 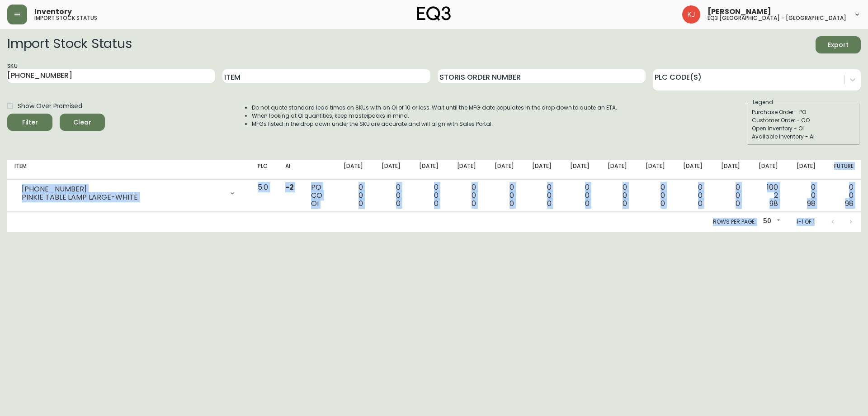 What do you see at coordinates (82, 123) in the screenshot?
I see `span: Clear` at bounding box center [82, 123].